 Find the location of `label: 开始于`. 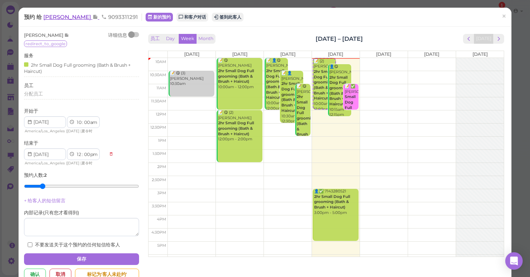

label: 开始于 is located at coordinates (31, 111).